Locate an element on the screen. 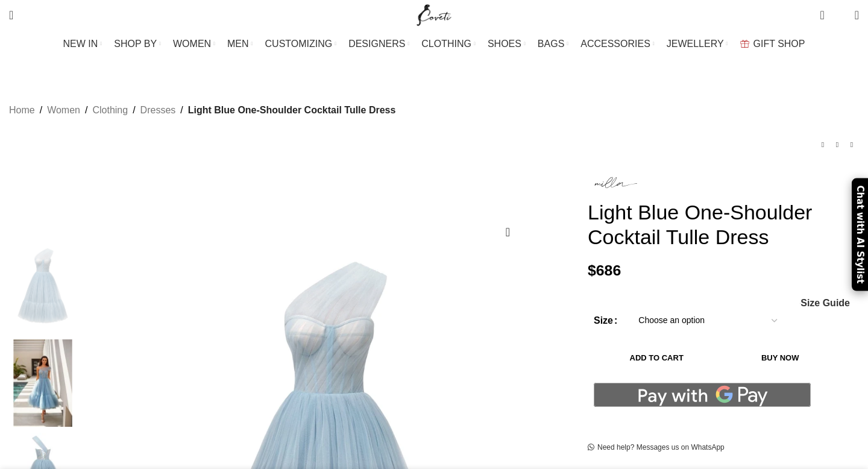 Image resolution: width=868 pixels, height=469 pixels. a: Next product is located at coordinates (852, 144).